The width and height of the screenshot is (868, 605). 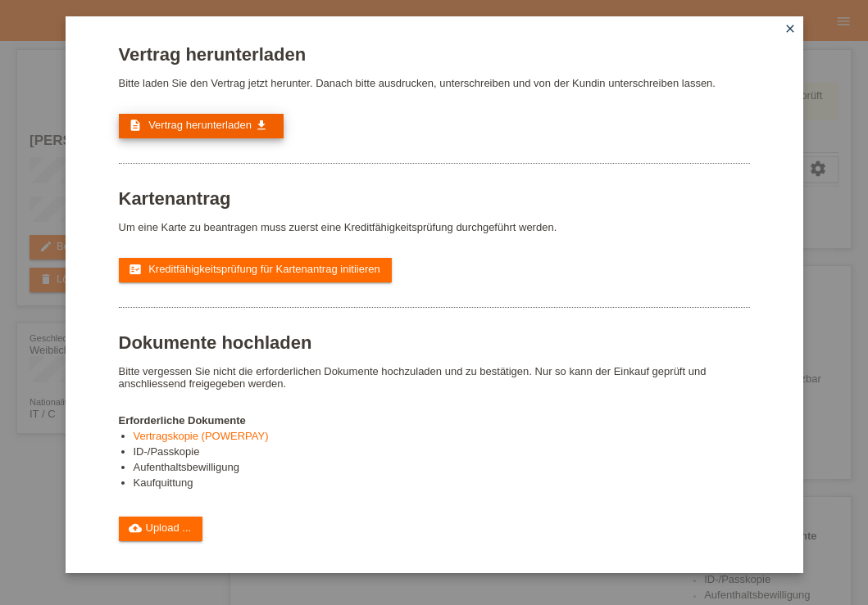 I want to click on li: ID-/Passkopie, so click(x=441, y=453).